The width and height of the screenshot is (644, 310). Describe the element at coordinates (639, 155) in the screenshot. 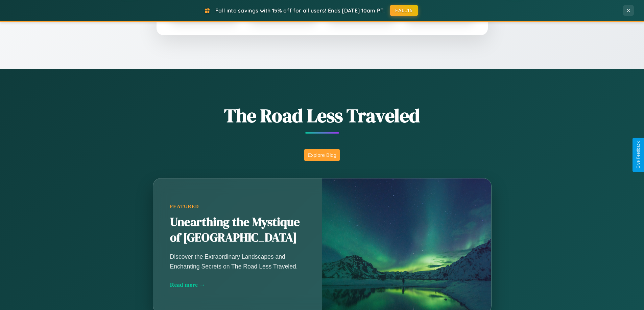

I see `div: Give Feedback` at that location.